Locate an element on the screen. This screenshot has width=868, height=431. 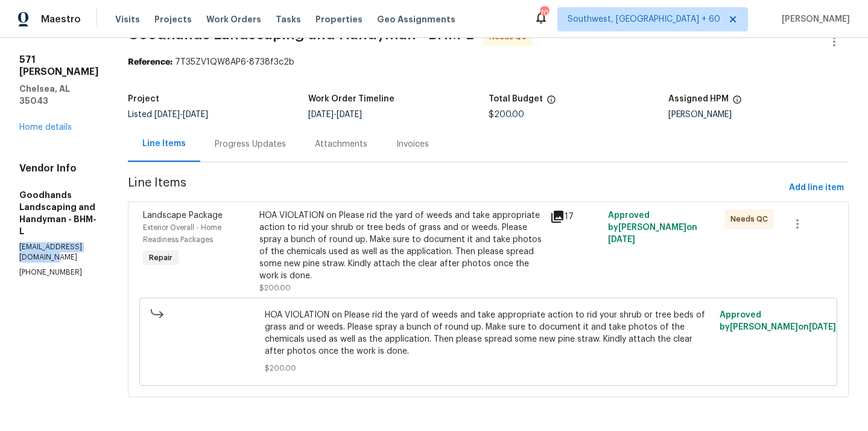
b: Reference: is located at coordinates (150, 62).